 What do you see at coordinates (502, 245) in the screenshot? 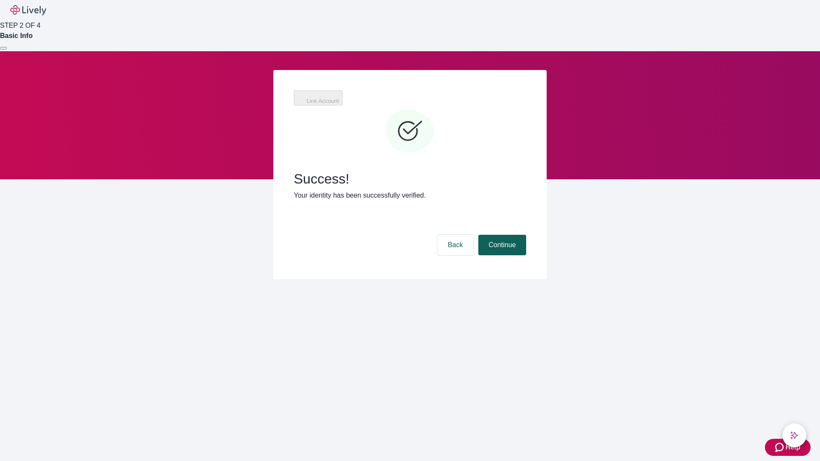
I see `button: Continue` at bounding box center [502, 245].